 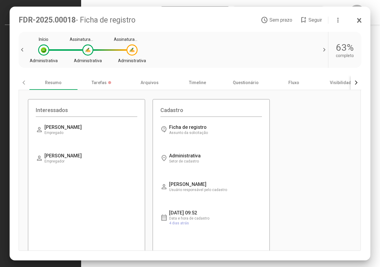 What do you see at coordinates (87, 112) in the screenshot?
I see `div: Interessados` at bounding box center [87, 112].